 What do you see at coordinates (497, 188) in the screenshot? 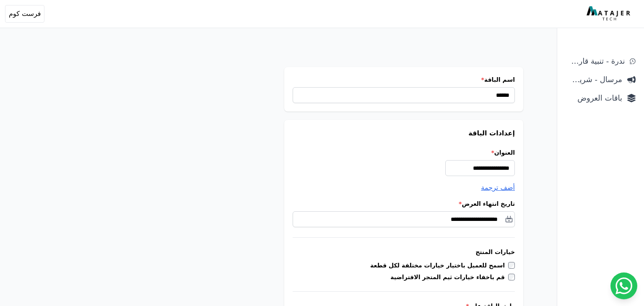
I see `button: أضف ترجمة` at bounding box center [497, 188].